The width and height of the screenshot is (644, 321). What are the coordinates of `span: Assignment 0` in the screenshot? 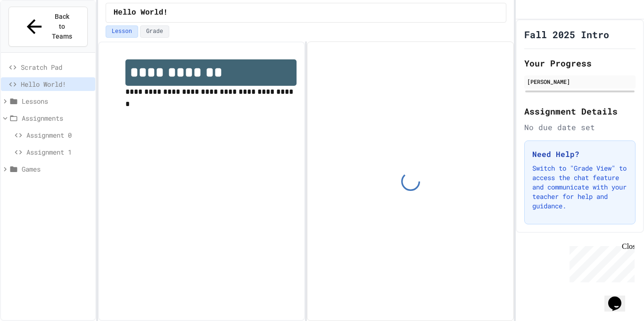 It's located at (59, 135).